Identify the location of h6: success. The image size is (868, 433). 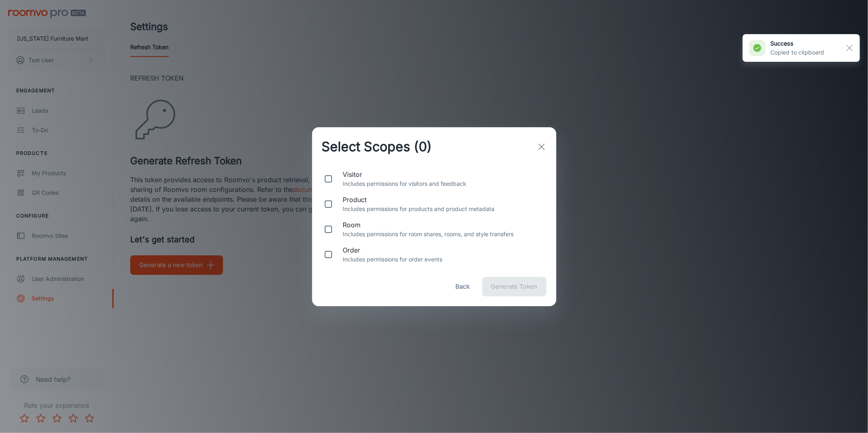
(797, 44).